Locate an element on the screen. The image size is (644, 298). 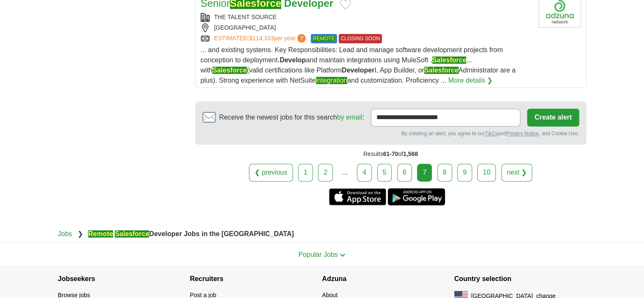
strong: Developer is located at coordinates (358, 70).